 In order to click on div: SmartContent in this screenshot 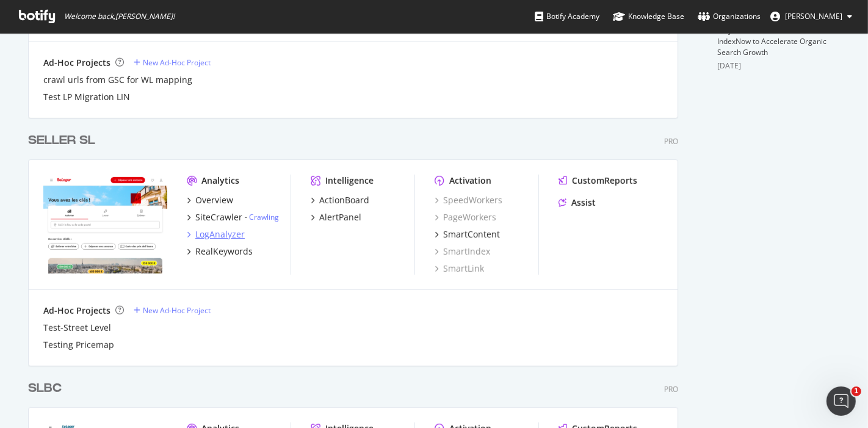, I will do `click(471, 234)`.